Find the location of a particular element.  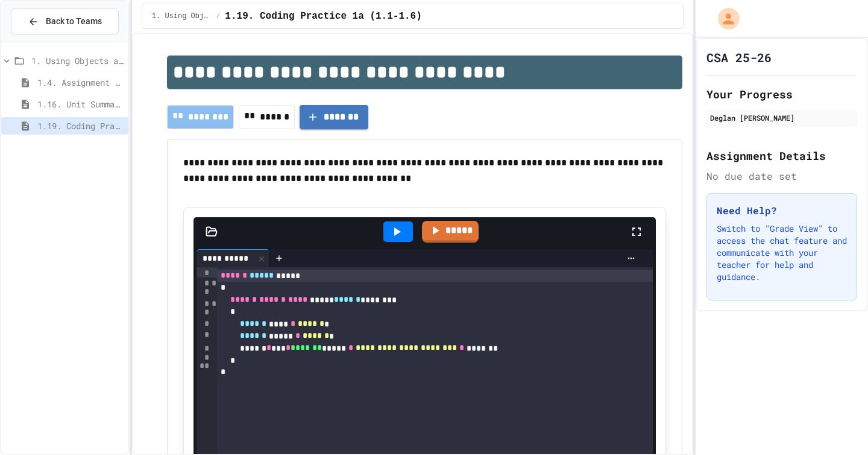

div: My Account is located at coordinates (723, 19).